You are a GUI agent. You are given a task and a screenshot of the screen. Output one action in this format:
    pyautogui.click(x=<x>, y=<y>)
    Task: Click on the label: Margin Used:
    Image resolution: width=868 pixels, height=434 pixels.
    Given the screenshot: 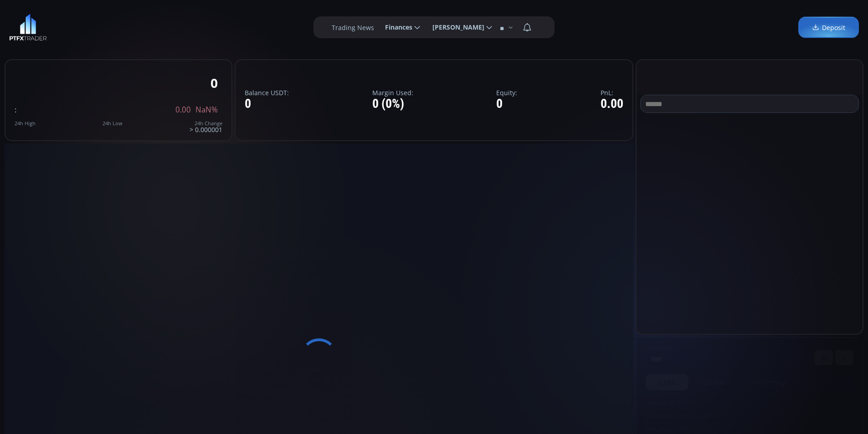 What is the action you would take?
    pyautogui.click(x=393, y=92)
    